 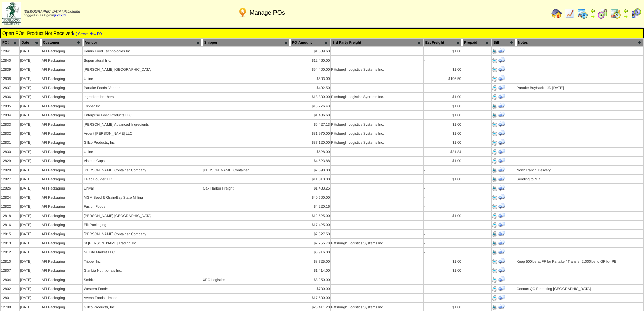 What do you see at coordinates (142, 51) in the screenshot?
I see `td: Kemin Food Technologies Inc.` at bounding box center [142, 51].